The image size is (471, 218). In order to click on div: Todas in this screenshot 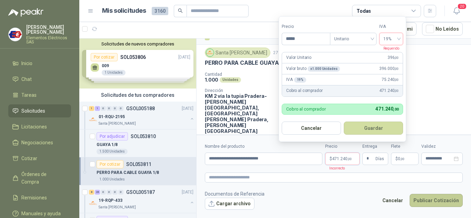, I will do `click(364, 11)`.